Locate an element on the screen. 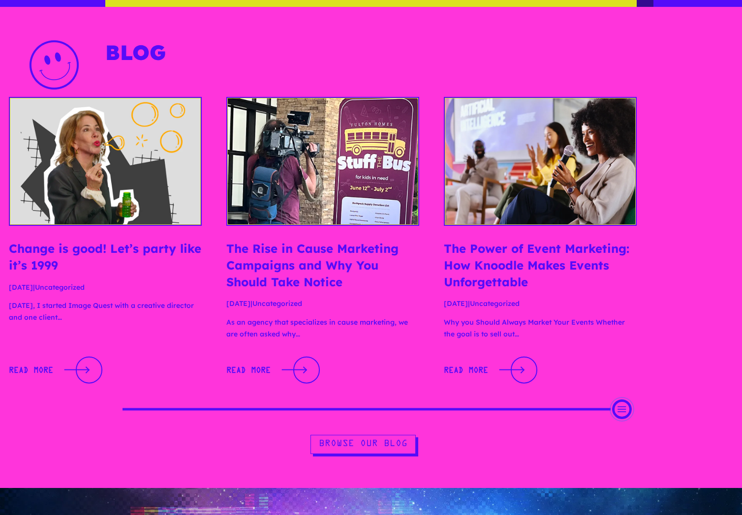 This screenshot has width=742, height=515. img: logo_Zg8I0qSkbAqR2WFHt3p6CTuqpyXMFPubPcD2OT02zFN43Cy9FUNNG3NEPhM_Q1qe_.png is located at coordinates (29, 62).